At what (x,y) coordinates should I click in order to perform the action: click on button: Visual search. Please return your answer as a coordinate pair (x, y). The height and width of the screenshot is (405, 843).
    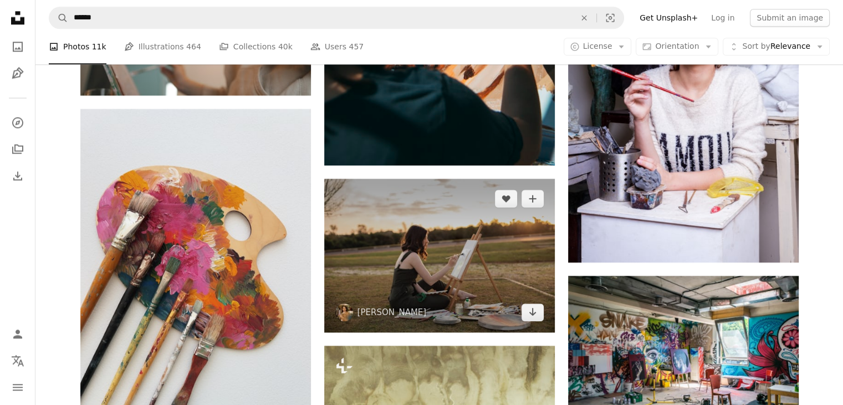
    Looking at the image, I should click on (610, 18).